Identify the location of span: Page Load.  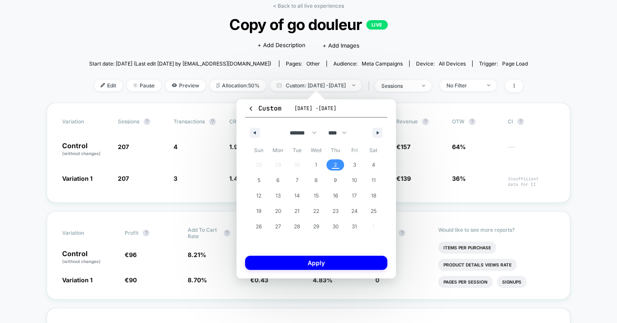
(515, 63).